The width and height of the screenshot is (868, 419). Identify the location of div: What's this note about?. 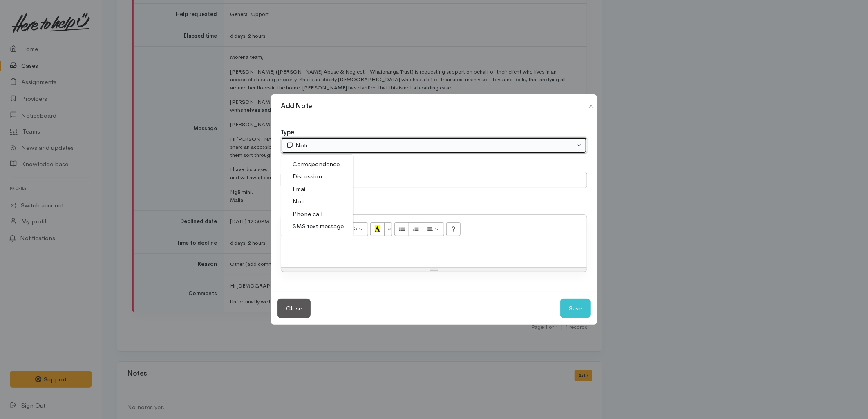
(434, 193).